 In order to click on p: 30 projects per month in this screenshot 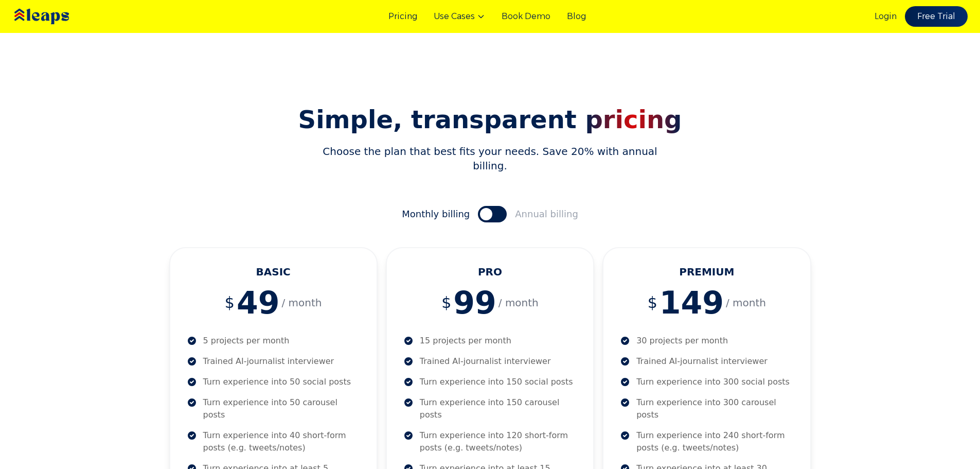, I will do `click(682, 341)`.